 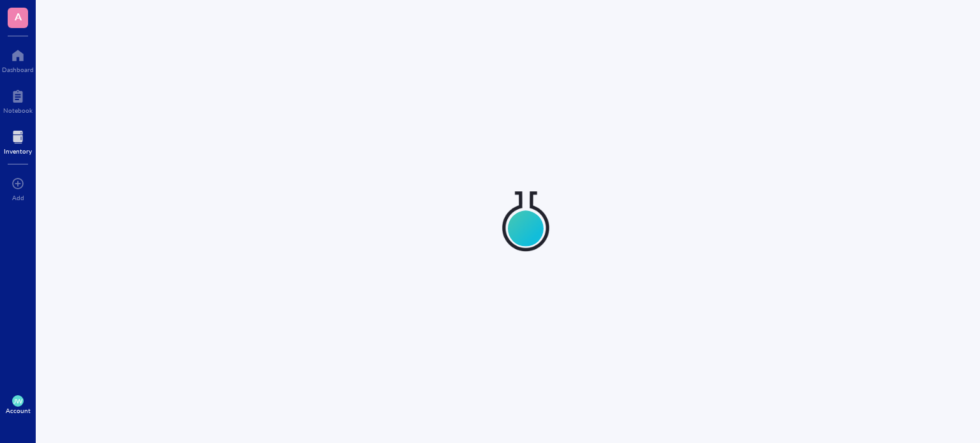 I want to click on div: Account, so click(x=18, y=411).